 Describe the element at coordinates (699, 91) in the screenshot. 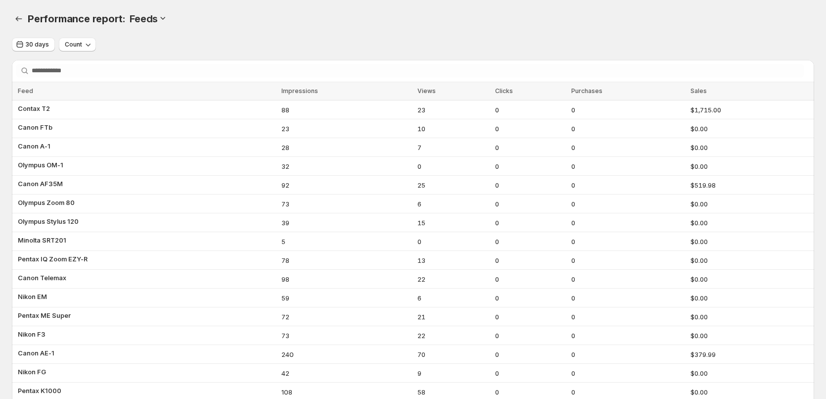

I see `span: Sales` at that location.